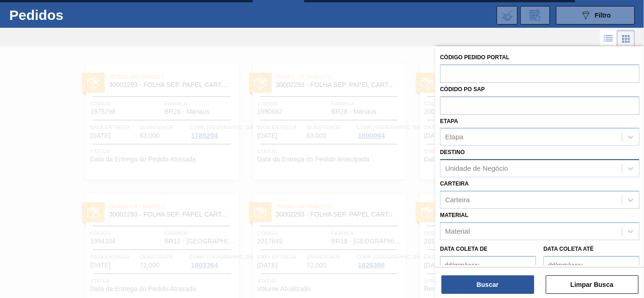 This screenshot has height=298, width=644. What do you see at coordinates (454, 137) in the screenshot?
I see `div: Etapa` at bounding box center [454, 137].